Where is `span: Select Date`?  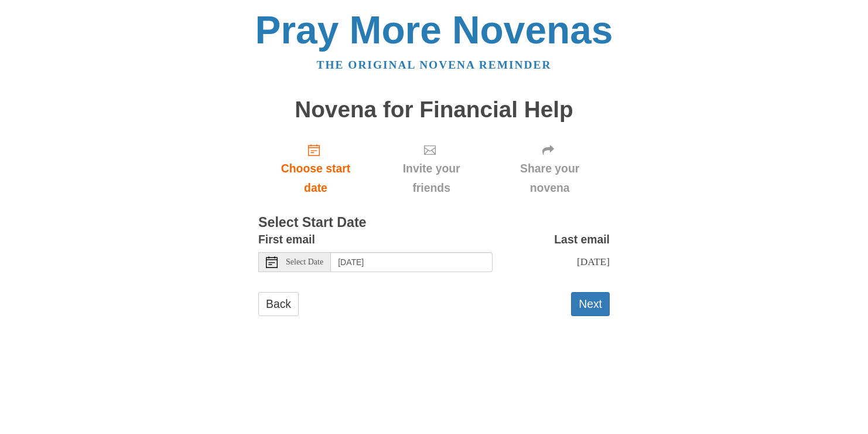 span: Select Date is located at coordinates (305, 262).